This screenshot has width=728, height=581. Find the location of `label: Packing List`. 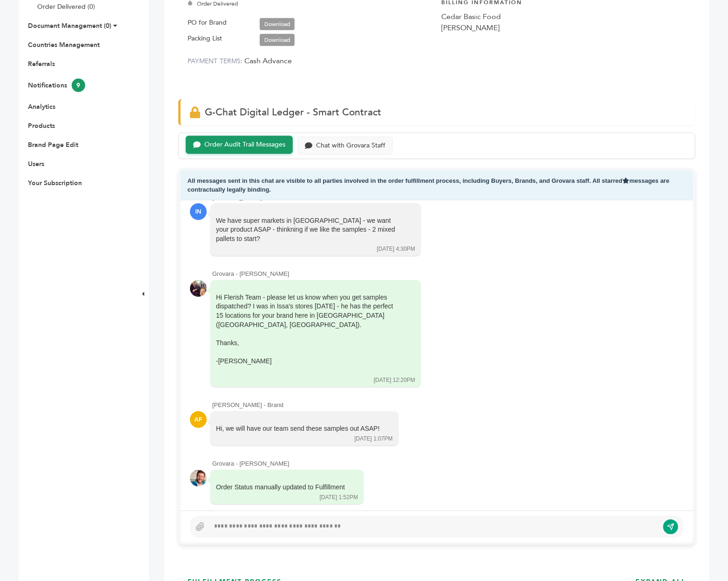

label: Packing List is located at coordinates (205, 39).